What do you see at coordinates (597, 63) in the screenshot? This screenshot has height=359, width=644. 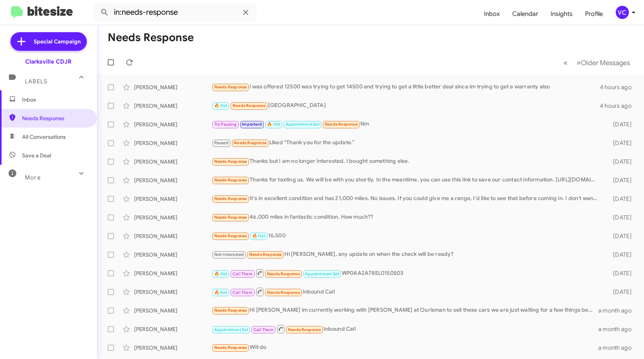 I see `nav: Page navigation example` at bounding box center [597, 63].